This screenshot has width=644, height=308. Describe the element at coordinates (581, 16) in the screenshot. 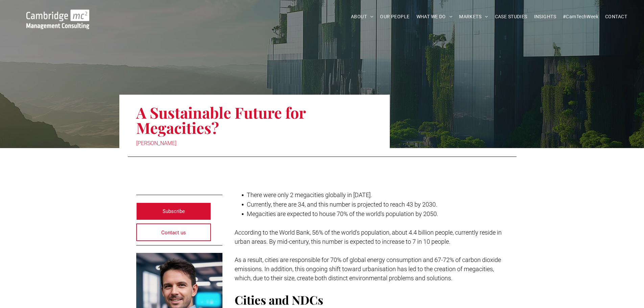

I see `a: #CamTechWeek` at that location.